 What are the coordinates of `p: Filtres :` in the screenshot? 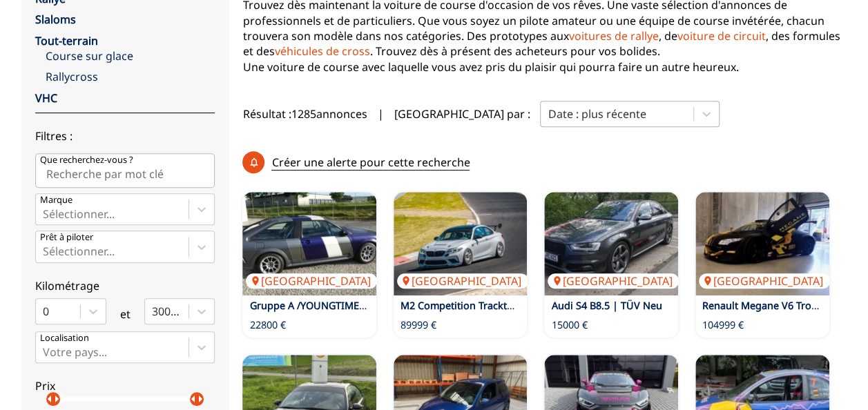 It's located at (125, 136).